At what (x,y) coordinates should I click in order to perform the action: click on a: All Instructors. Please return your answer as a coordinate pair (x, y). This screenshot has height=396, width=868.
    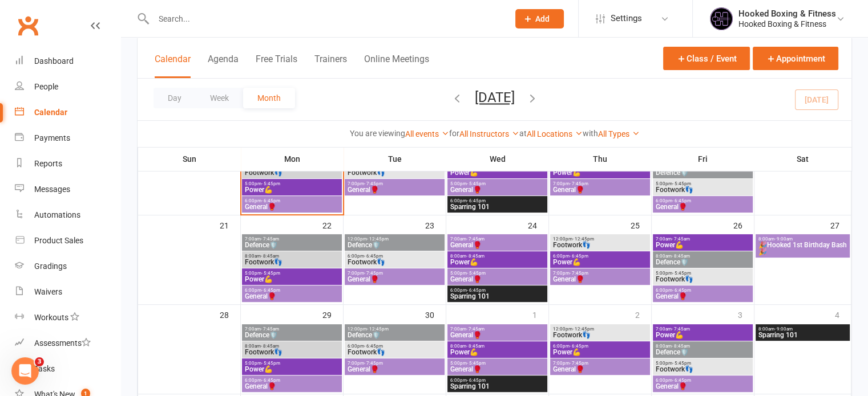
    Looking at the image, I should click on (489, 134).